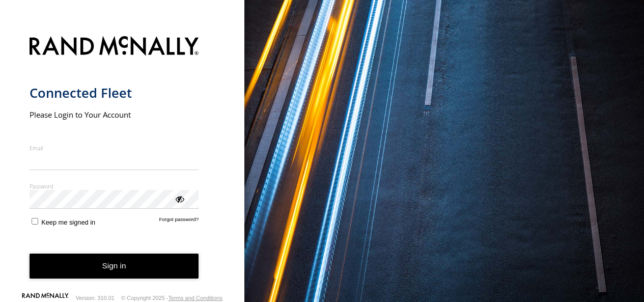 Image resolution: width=644 pixels, height=302 pixels. Describe the element at coordinates (179, 198) in the screenshot. I see `div: ViewPassword` at that location.